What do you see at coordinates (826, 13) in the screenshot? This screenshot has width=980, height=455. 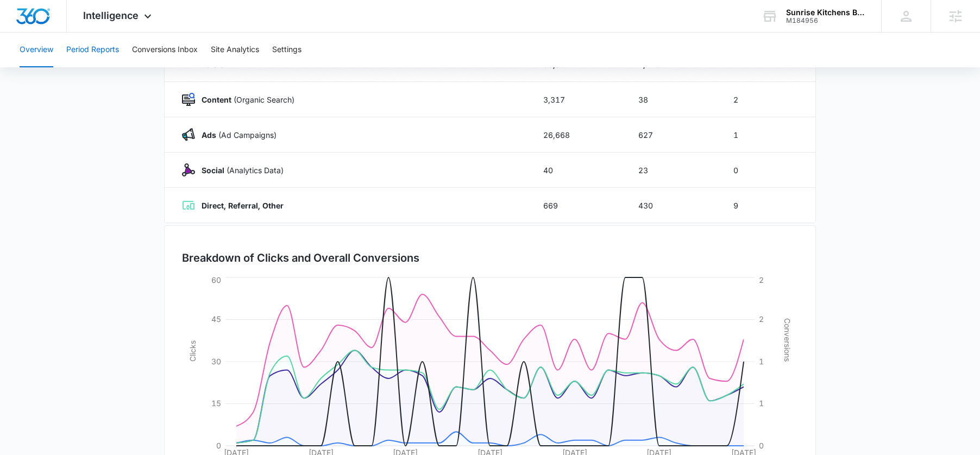 I see `div: account name` at bounding box center [826, 13].